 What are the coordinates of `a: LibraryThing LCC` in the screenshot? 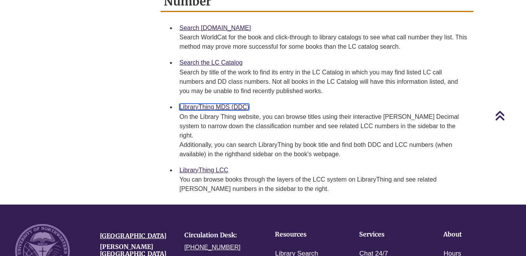 It's located at (203, 170).